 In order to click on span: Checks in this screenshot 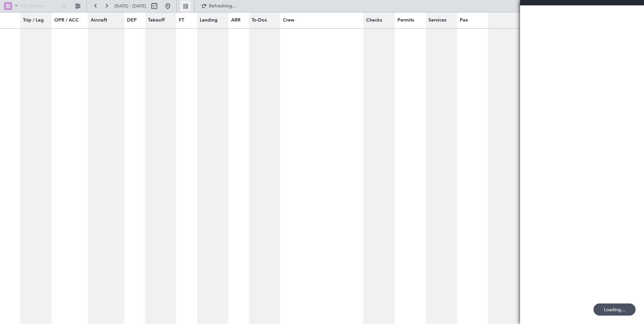, I will do `click(373, 20)`.